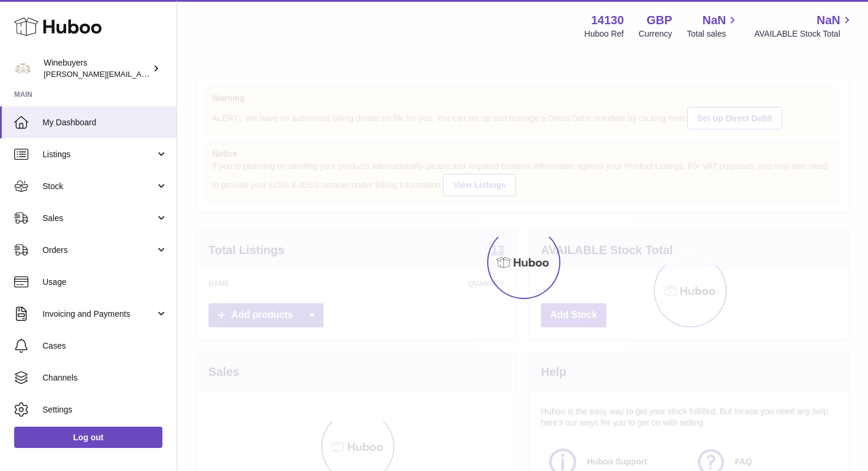 Image resolution: width=868 pixels, height=471 pixels. What do you see at coordinates (23, 69) in the screenshot?
I see `img: peter@winebuyers.com` at bounding box center [23, 69].